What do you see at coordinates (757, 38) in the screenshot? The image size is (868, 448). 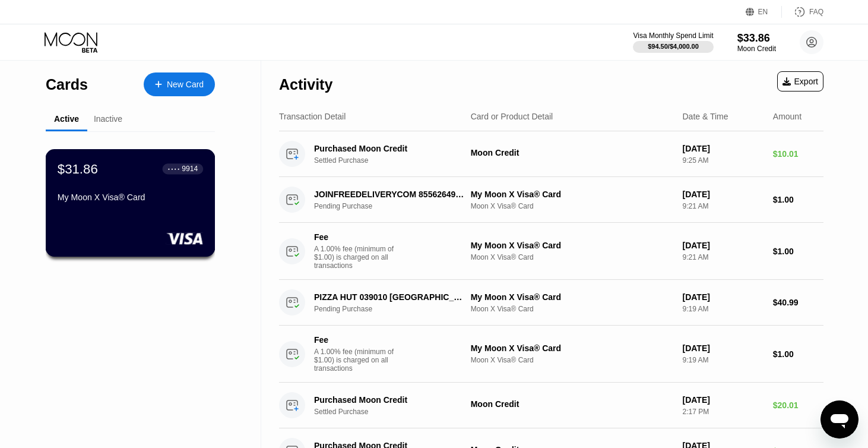 I see `div: $33.86` at bounding box center [757, 38].